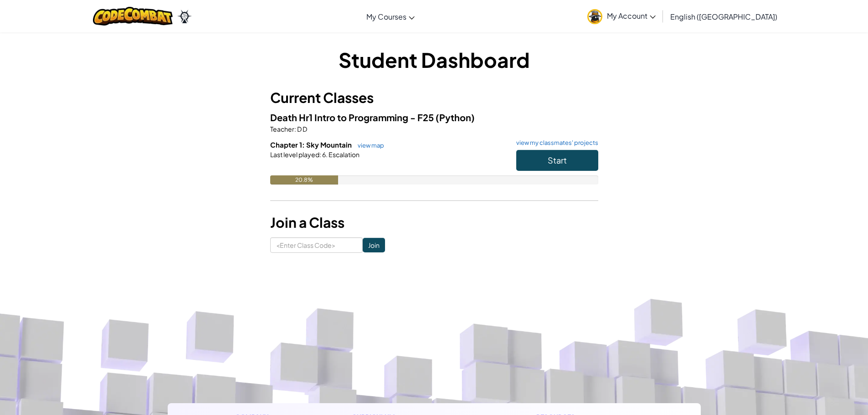 This screenshot has height=415, width=868. What do you see at coordinates (557, 160) in the screenshot?
I see `span: Start` at bounding box center [557, 160].